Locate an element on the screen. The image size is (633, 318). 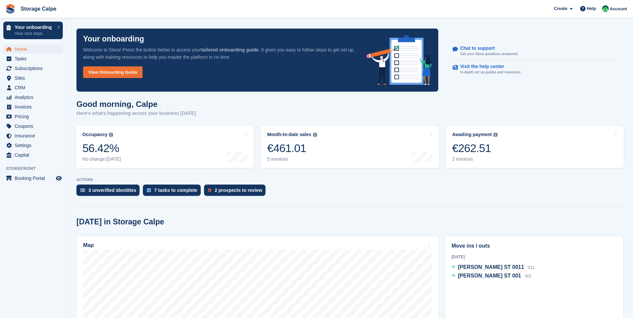
a: 7 tasks to complete is located at coordinates (173, 192).